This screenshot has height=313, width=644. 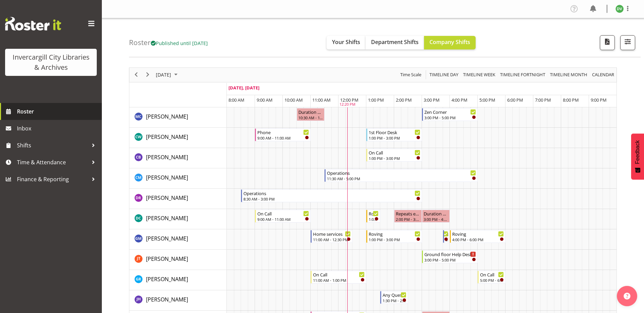 I want to click on div: 12:20 PM, so click(x=348, y=105).